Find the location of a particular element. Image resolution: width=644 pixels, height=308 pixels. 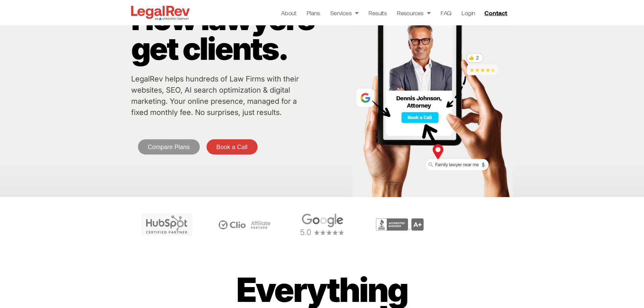

a: Plans is located at coordinates (313, 13).